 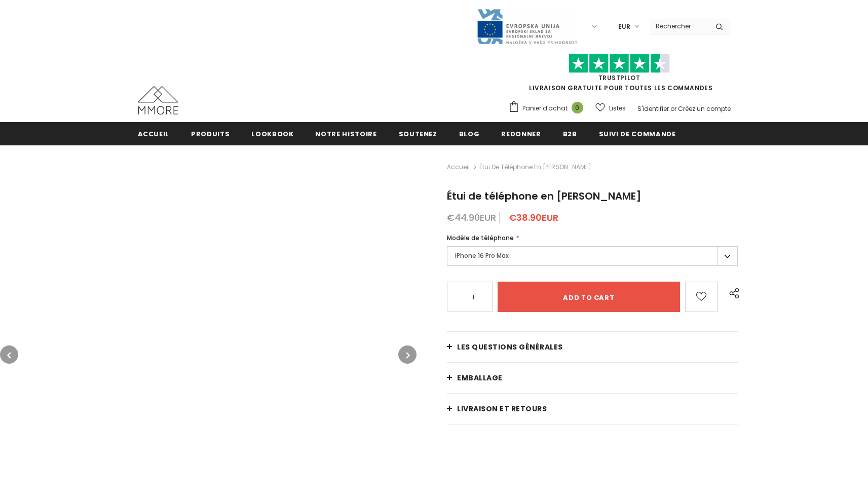 I want to click on img: Cas MMORE, so click(x=158, y=100).